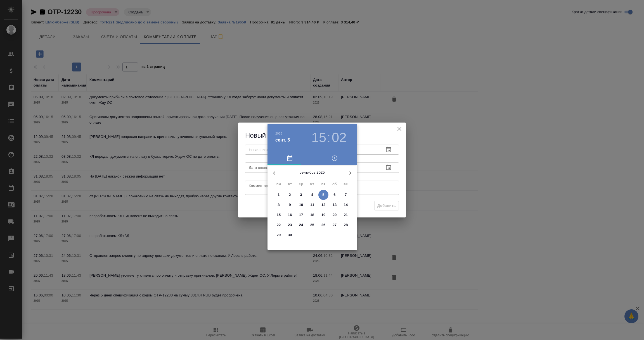 The image size is (644, 340). What do you see at coordinates (278, 205) in the screenshot?
I see `button: 8` at bounding box center [278, 205].